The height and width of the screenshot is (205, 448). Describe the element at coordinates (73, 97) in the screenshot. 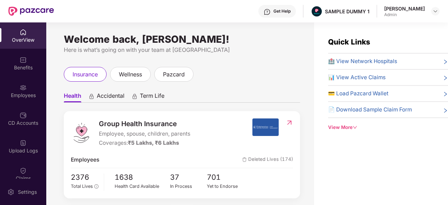

I see `span: Health` at that location.